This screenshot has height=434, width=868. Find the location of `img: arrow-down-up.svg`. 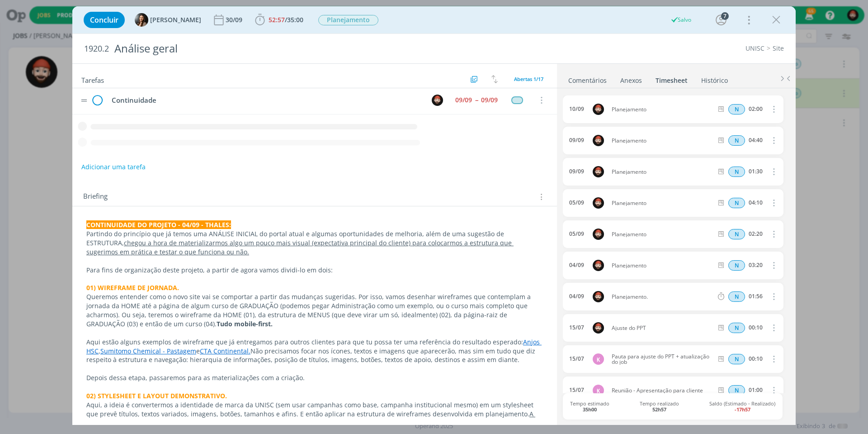

img: arrow-down-up.svg is located at coordinates (495, 79).